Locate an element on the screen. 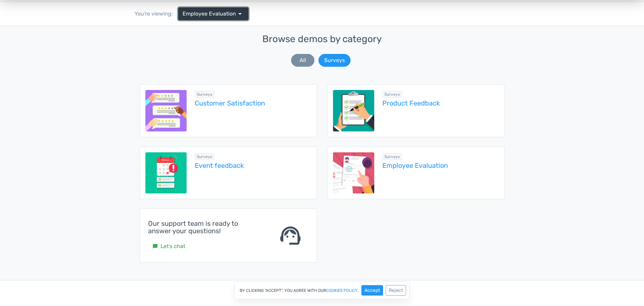  h3: Browse demos by category is located at coordinates (322, 39).